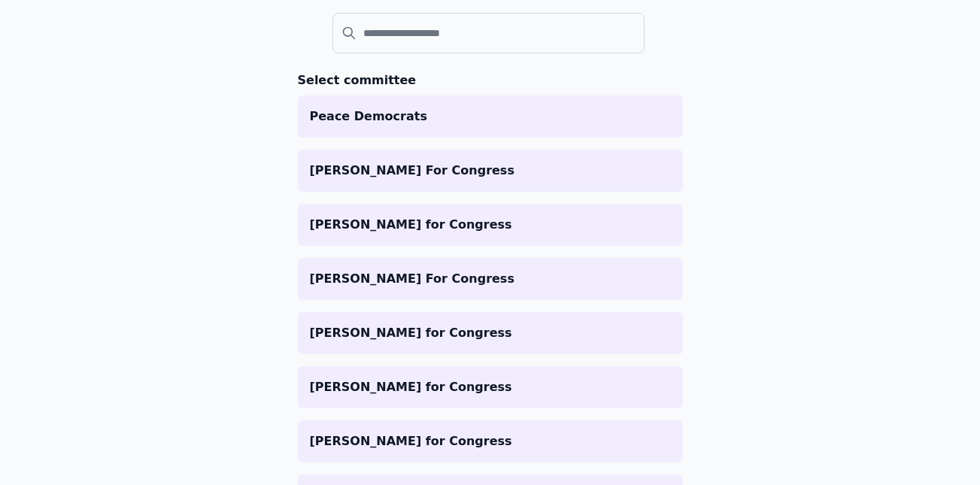  I want to click on a: Peace Democrats, so click(490, 116).